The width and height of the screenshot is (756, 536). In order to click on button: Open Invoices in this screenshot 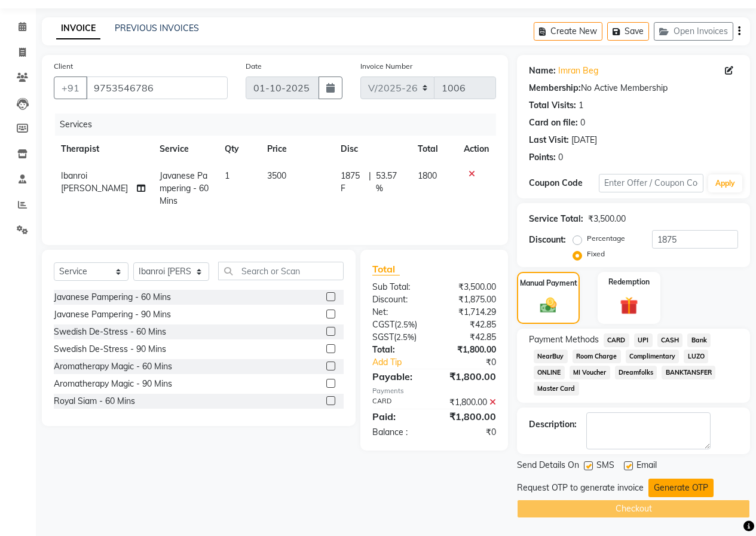, I will do `click(693, 31)`.